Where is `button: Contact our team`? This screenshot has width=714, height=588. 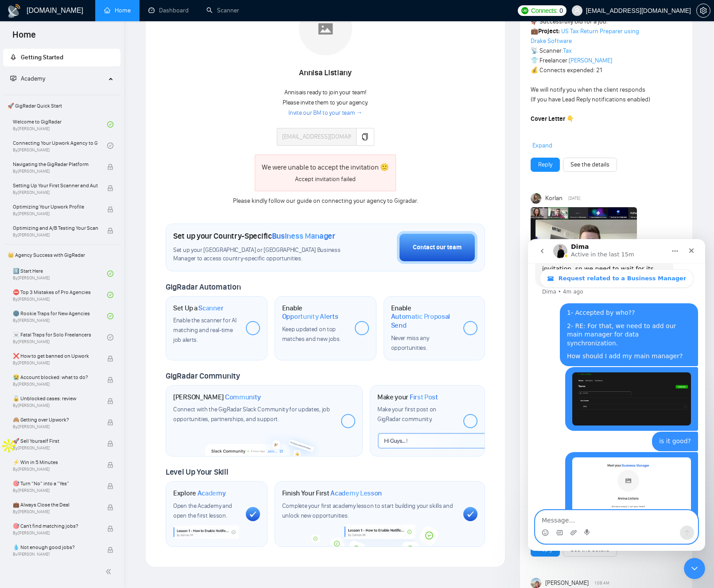
button: Contact our team is located at coordinates (437, 248).